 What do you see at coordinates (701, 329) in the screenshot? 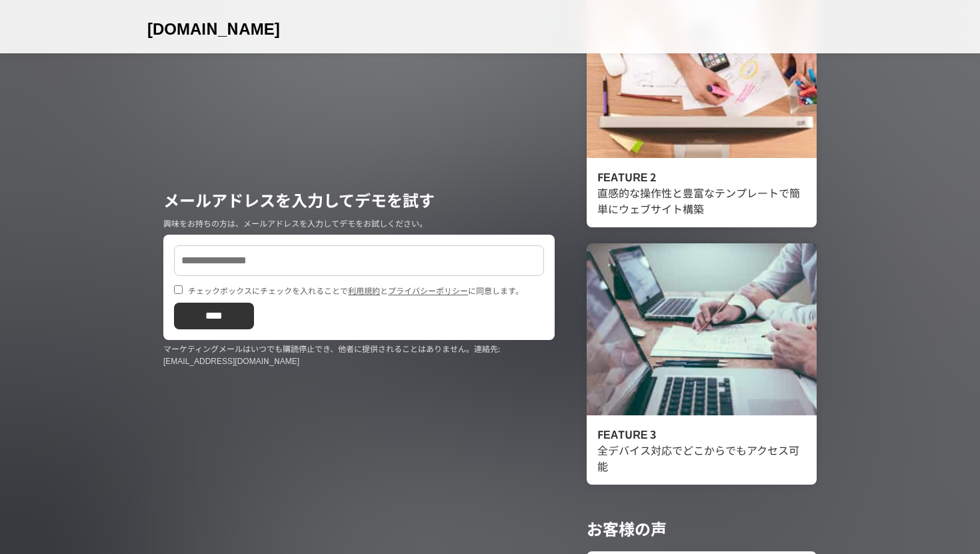
I see `img: person holding pencil near laptop computer` at bounding box center [701, 329].